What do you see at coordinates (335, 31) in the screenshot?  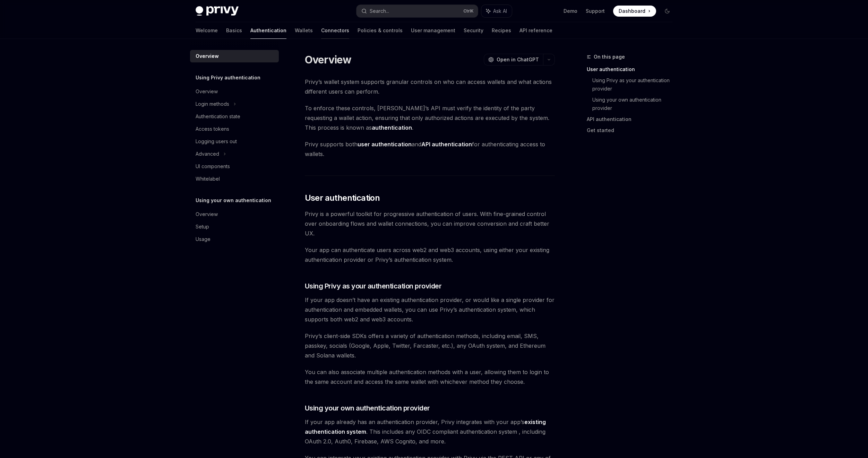 I see `a: Connectors` at bounding box center [335, 31].